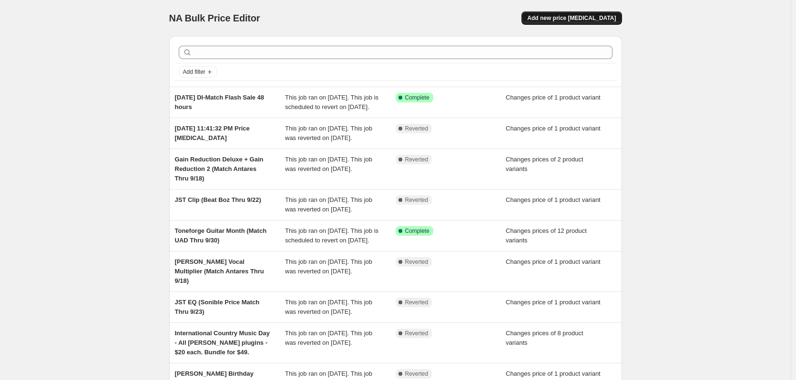 The height and width of the screenshot is (380, 796). Describe the element at coordinates (546, 235) in the screenshot. I see `span: Changes prices of 12 product variants` at that location.